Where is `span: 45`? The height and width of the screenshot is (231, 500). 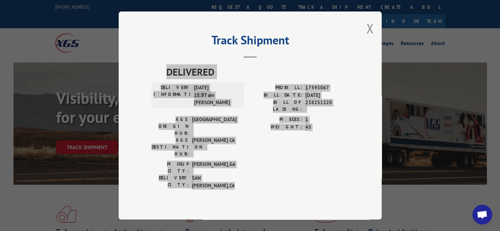 span: 45 is located at coordinates (327, 127).